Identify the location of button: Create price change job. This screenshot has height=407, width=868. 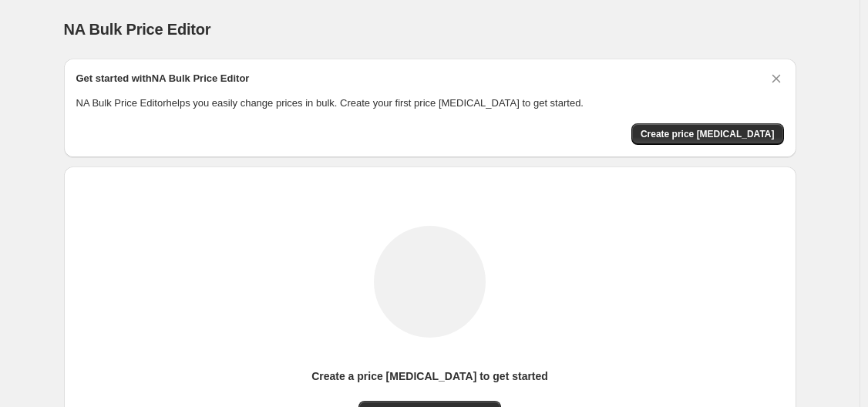
(708, 134).